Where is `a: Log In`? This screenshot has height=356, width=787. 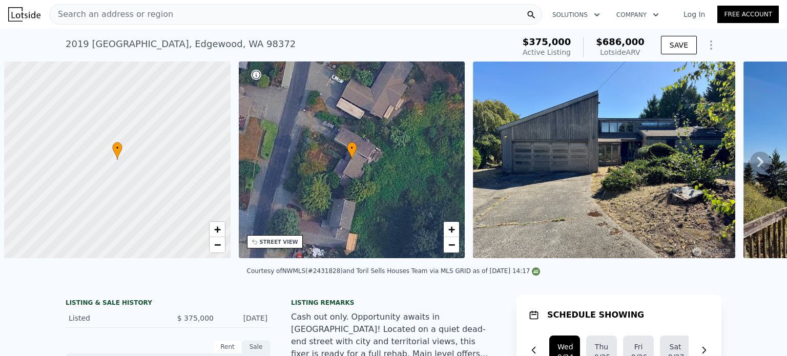
a: Log In is located at coordinates (694, 14).